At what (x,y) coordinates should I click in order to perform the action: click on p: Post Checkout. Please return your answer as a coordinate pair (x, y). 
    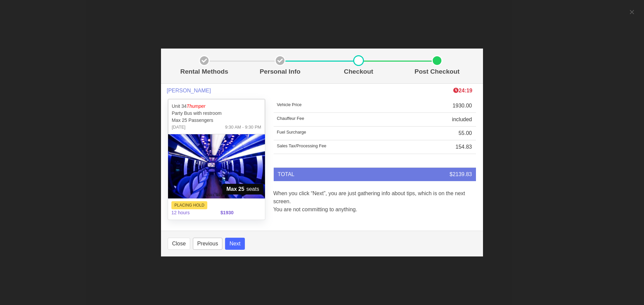
    Looking at the image, I should click on (437, 72).